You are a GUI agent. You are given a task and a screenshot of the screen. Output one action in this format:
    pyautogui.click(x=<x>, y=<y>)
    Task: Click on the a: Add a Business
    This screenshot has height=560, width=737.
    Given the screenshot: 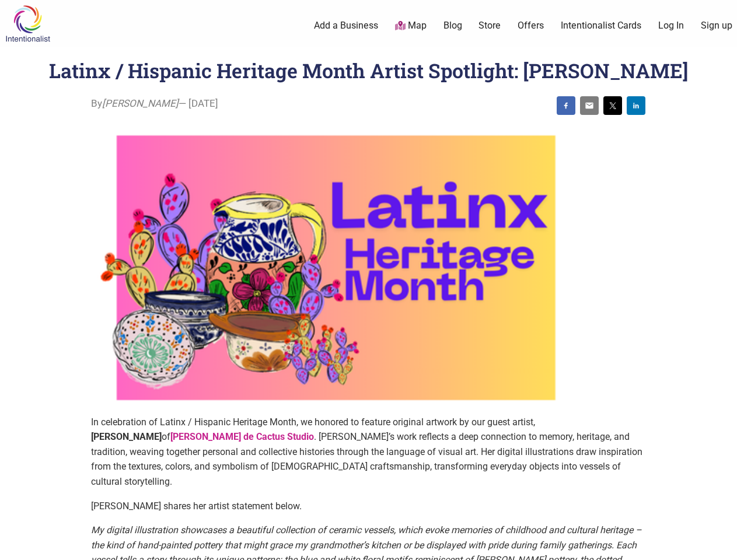 What is the action you would take?
    pyautogui.click(x=345, y=25)
    